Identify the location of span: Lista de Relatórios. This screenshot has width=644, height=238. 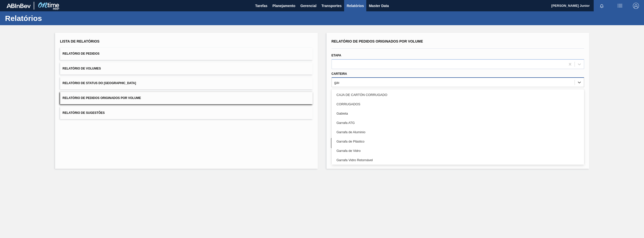
(80, 41).